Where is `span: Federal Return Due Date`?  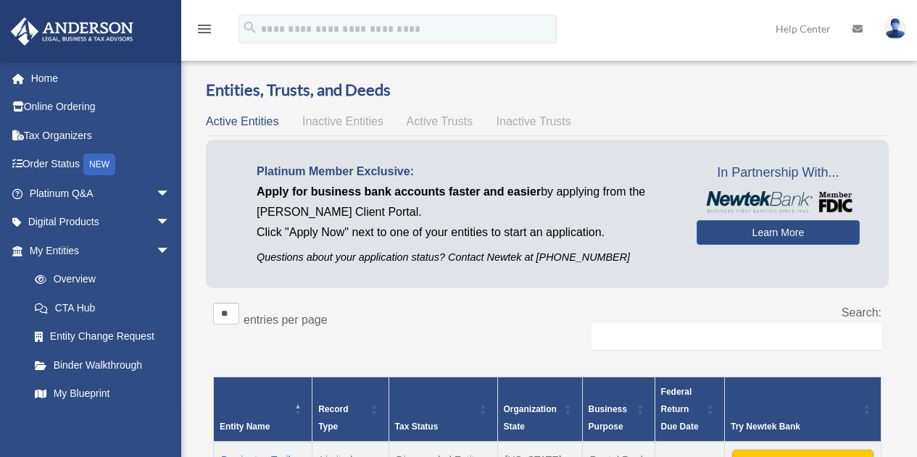 span: Federal Return Due Date is located at coordinates (680, 409).